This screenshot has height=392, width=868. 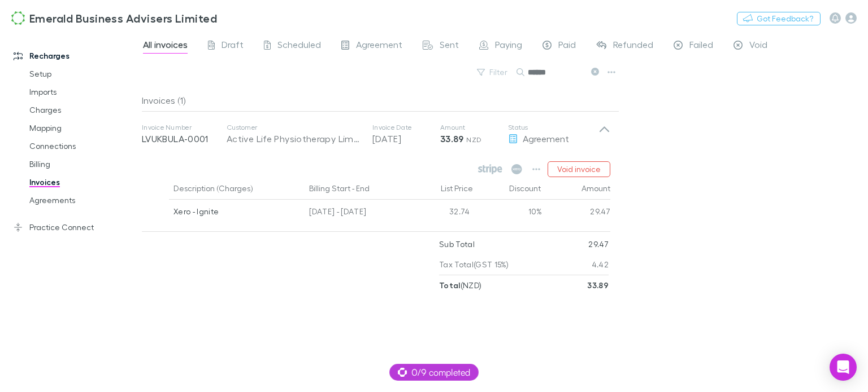 What do you see at coordinates (508, 213) in the screenshot?
I see `div: 10%` at bounding box center [508, 213].